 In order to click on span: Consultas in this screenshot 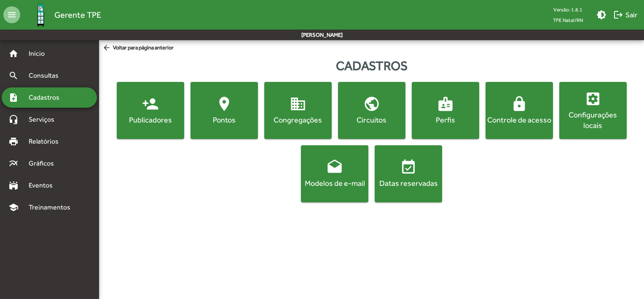, I will do `click(46, 76)`.